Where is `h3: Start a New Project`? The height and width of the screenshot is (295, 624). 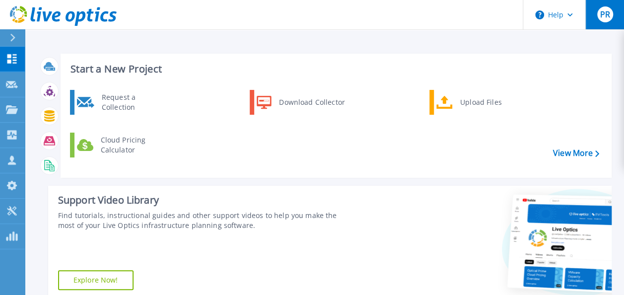 h3: Start a New Project is located at coordinates (334, 69).